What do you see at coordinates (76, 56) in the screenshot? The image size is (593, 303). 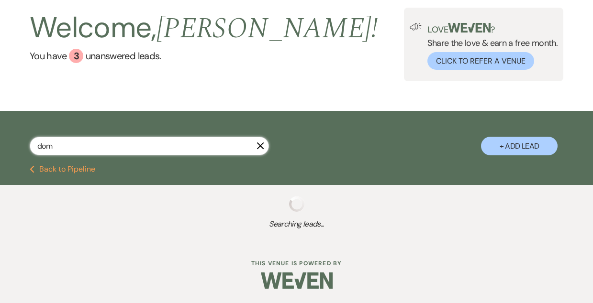 I see `div: 3` at bounding box center [76, 56].